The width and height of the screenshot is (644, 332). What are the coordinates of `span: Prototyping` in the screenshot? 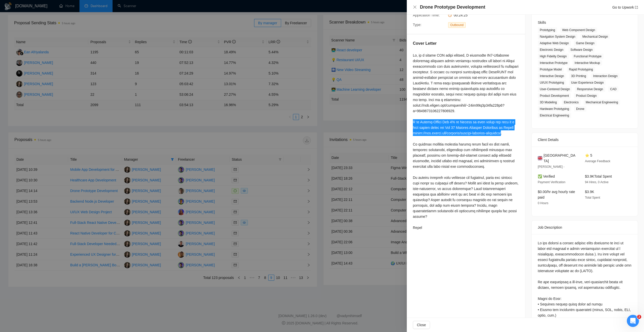 It's located at (547, 30).